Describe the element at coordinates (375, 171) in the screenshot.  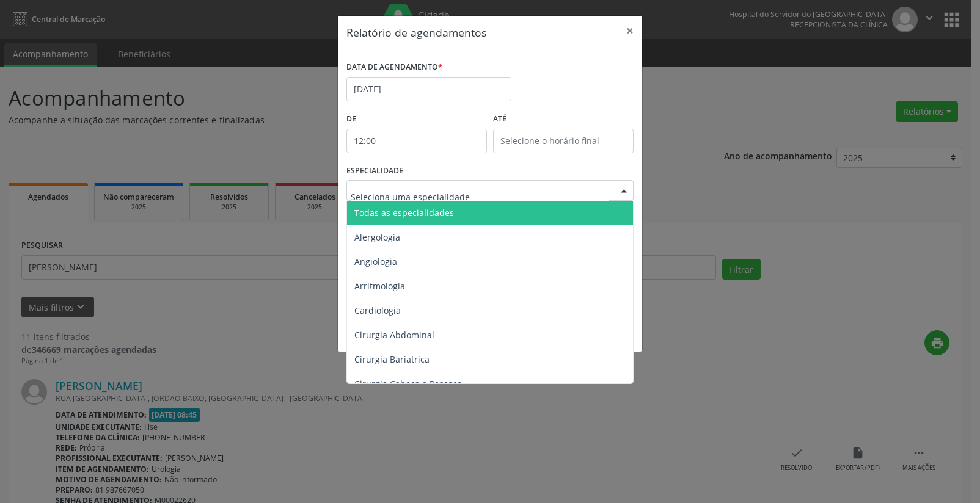
I see `label: ESPECIALIDADE` at that location.